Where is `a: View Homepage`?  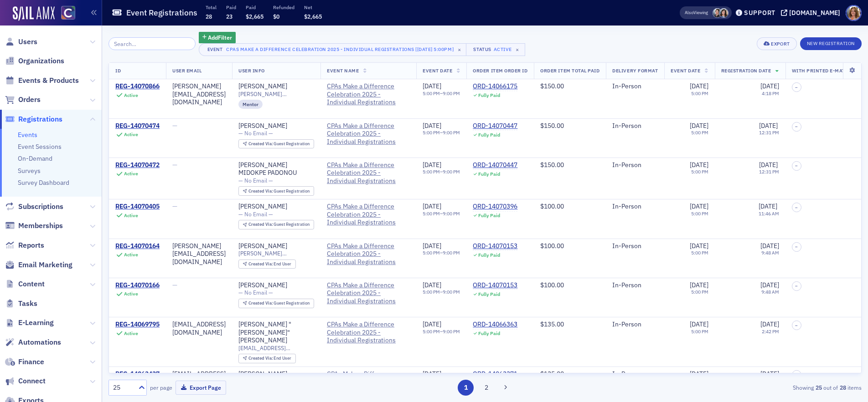
a: View Homepage is located at coordinates (64, 13).